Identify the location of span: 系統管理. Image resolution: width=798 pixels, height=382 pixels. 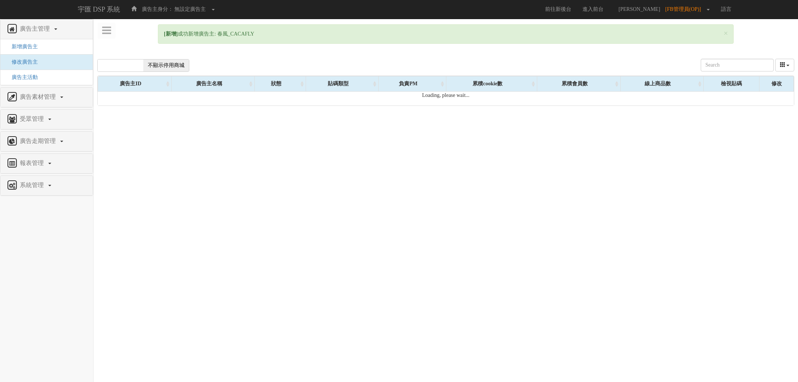
(33, 185).